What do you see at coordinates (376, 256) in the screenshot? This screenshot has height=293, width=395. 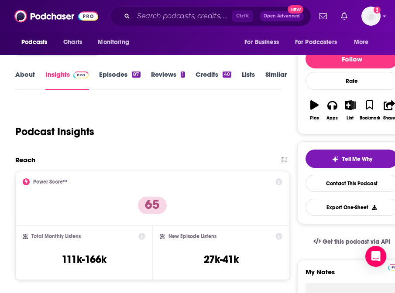 I see `div: Open Intercom Messenger` at bounding box center [376, 256].